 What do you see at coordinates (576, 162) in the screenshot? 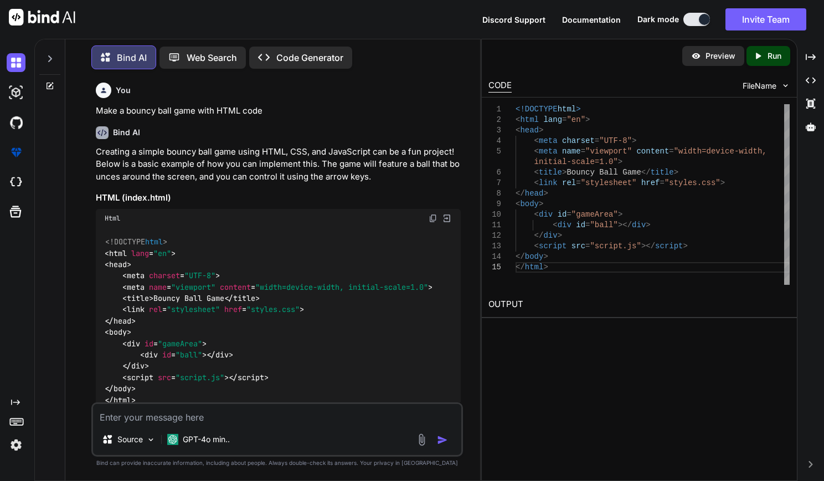
I see `span: initial-scale=1.0"` at bounding box center [576, 162].